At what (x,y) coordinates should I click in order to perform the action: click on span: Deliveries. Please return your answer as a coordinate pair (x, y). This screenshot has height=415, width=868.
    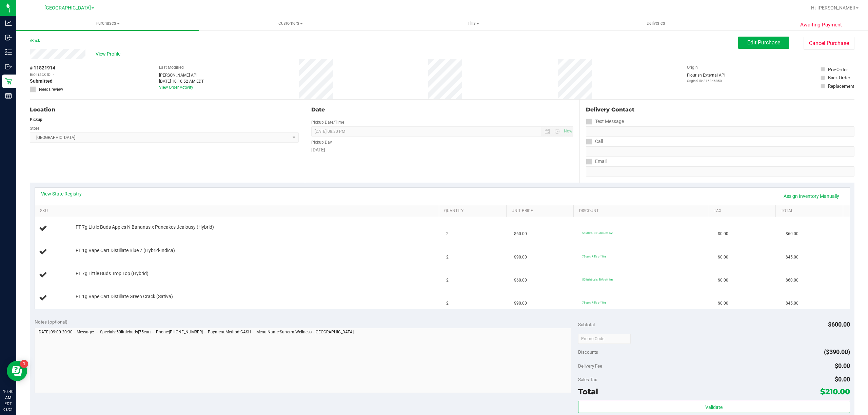
    Looking at the image, I should click on (656, 23).